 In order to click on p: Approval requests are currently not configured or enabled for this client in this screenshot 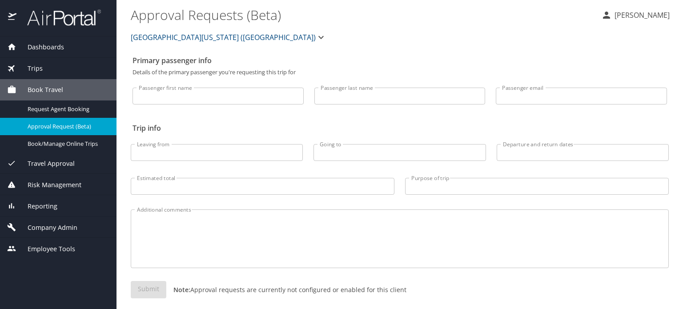, I will do `click(286, 289)`.